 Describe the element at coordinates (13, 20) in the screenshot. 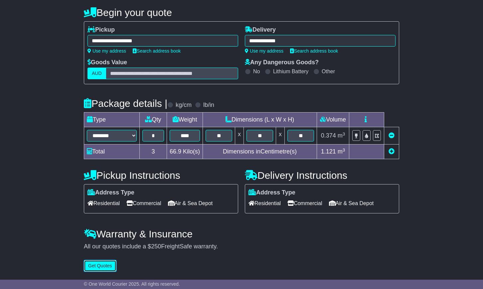

I see `img: website_grey.svg` at that location.